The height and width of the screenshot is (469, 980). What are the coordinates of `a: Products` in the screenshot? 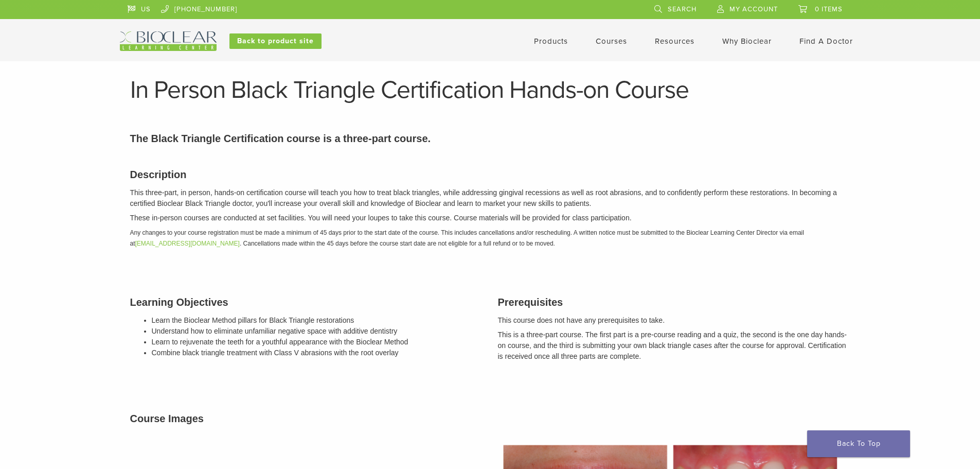 It's located at (551, 42).